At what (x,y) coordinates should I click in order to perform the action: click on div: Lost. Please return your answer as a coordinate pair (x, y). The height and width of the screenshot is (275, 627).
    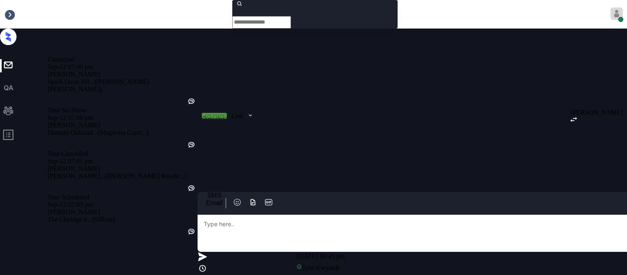
    Looking at the image, I should click on (237, 116).